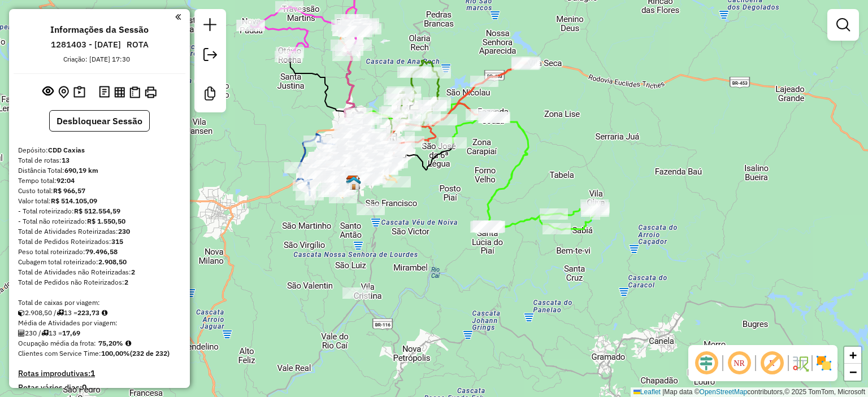 This screenshot has width=868, height=397. What do you see at coordinates (128, 343) in the screenshot?
I see `em: Média calculada utilizando a maior ocupação (%Peso ou %Cubagem) de cada rota da sessão. Rotas cro...` at bounding box center [128, 343].